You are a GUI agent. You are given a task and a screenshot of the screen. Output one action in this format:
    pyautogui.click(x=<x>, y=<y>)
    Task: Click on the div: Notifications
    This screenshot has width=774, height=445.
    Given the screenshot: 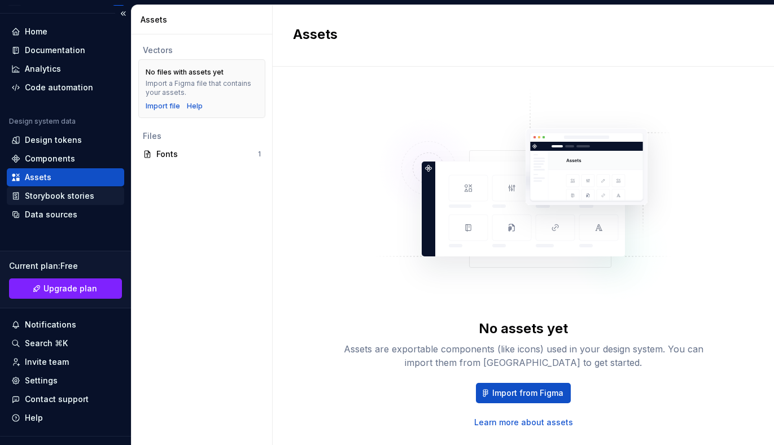 What is the action you would take?
    pyautogui.click(x=50, y=325)
    